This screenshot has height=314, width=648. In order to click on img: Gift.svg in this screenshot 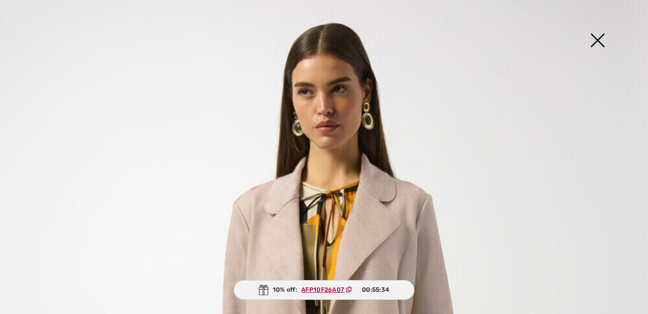, I will do `click(264, 289)`.